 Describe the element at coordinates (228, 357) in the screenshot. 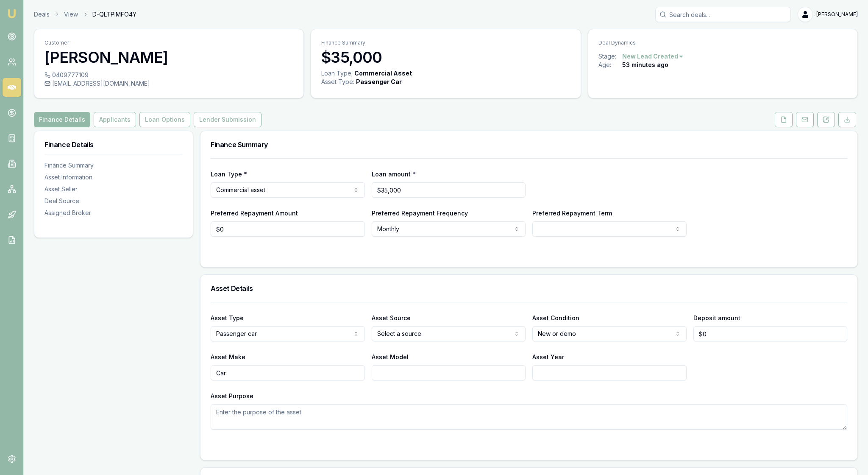

I see `label: Asset Make` at that location.